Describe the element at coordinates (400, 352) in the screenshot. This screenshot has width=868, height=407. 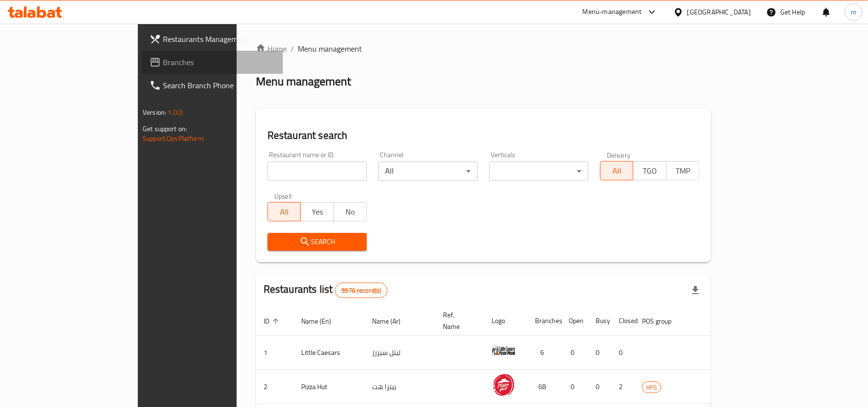
I see `td: ليتل سيزرز` at that location.